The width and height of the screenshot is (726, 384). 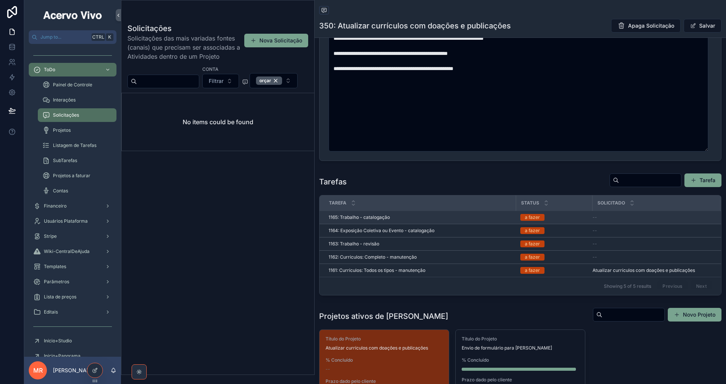 What do you see at coordinates (354, 244) in the screenshot?
I see `span: 1163: Trabalho - revisão` at bounding box center [354, 244].